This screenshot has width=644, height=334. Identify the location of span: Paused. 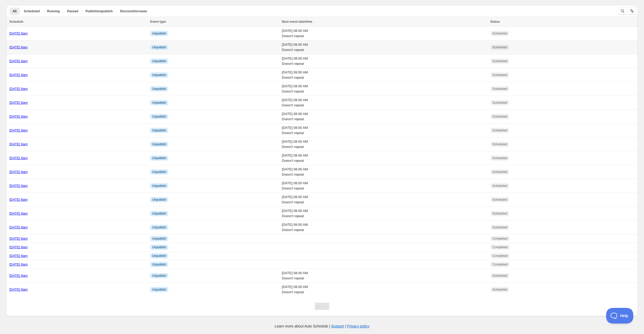
(72, 11).